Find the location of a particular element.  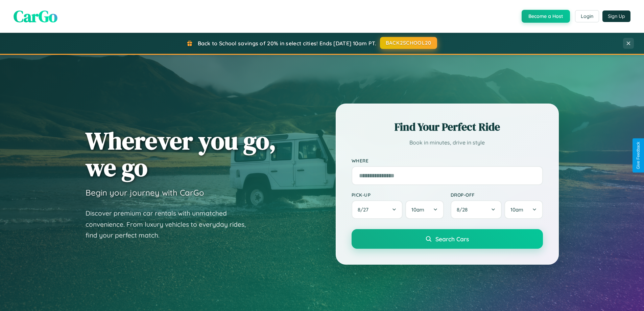

button: BACK2SCHOOL20 is located at coordinates (408, 43).